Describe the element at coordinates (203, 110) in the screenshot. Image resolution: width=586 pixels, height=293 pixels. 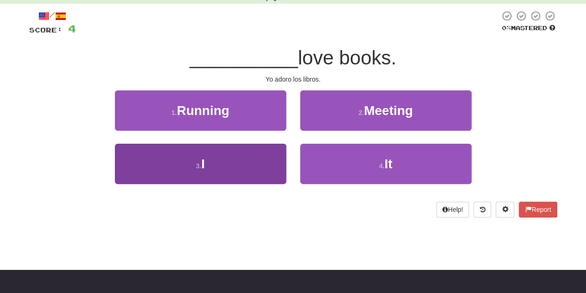
I see `span: Running` at that location.